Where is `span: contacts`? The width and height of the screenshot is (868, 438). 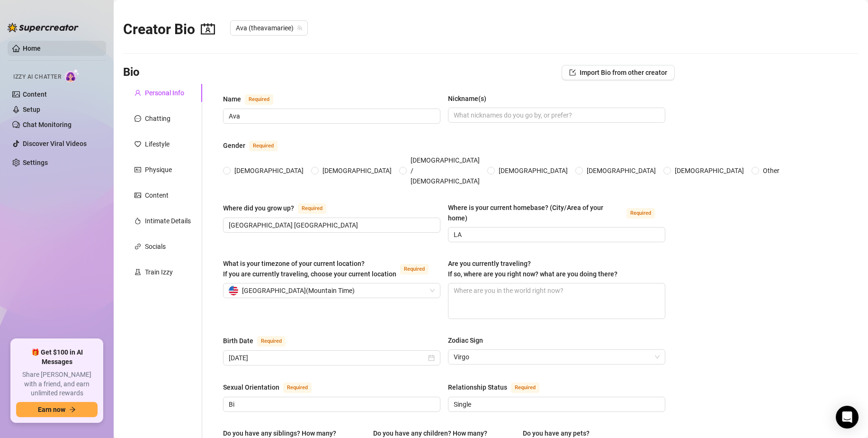
span: contacts is located at coordinates (208, 29).